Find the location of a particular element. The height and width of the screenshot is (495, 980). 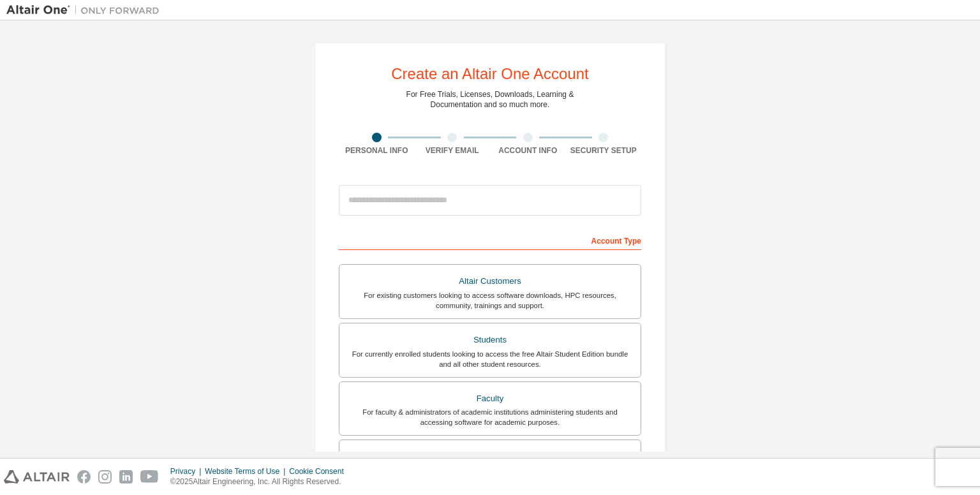

p: © 2025 Altair Engineering, Inc. All Rights Reserved. is located at coordinates (261, 482).